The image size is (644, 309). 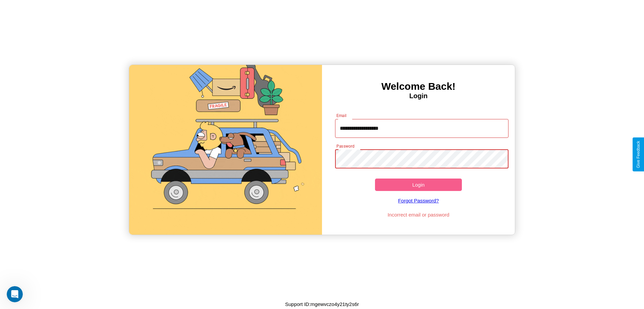 I want to click on label: Password, so click(x=345, y=146).